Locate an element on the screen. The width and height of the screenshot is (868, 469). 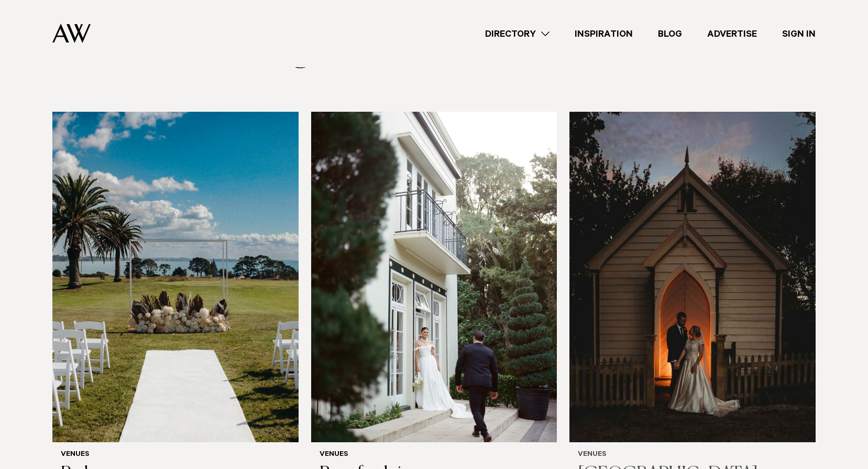
a: Advertise is located at coordinates (732, 33).